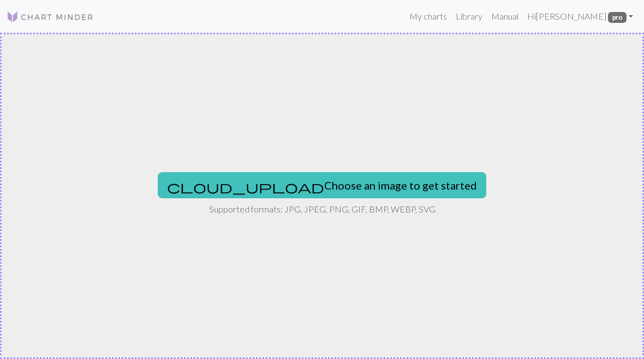  I want to click on button: Choose an image to get started, so click(322, 185).